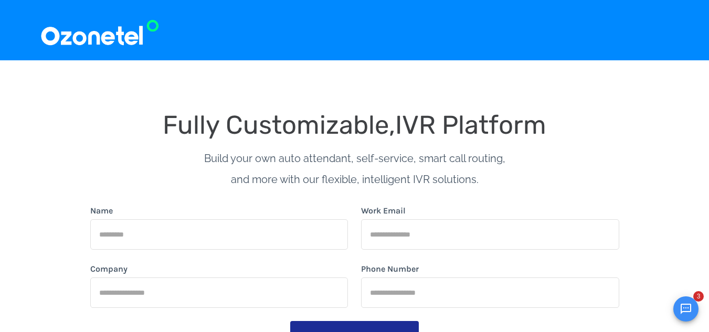  What do you see at coordinates (109, 269) in the screenshot?
I see `label: Company` at bounding box center [109, 269].